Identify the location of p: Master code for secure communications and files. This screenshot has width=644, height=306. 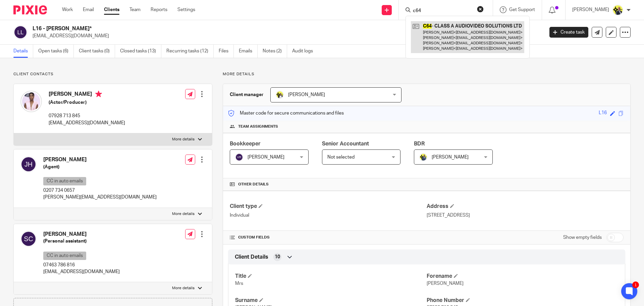
(286, 113).